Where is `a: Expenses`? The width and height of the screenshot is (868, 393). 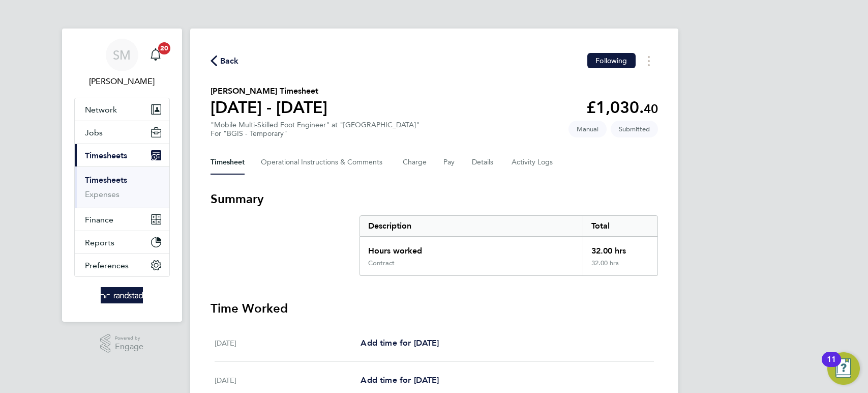
a: Expenses is located at coordinates (102, 194).